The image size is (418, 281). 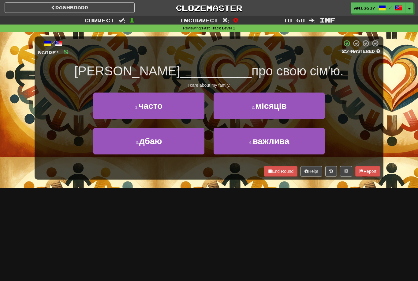 What do you see at coordinates (294, 20) in the screenshot?
I see `span: To go` at bounding box center [294, 20].